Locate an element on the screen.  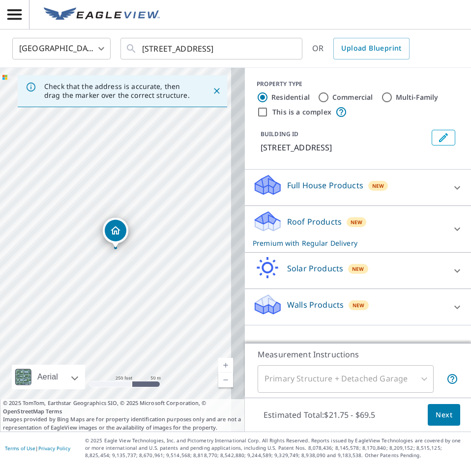
div: Solar ProductsNew is located at coordinates (358, 271).